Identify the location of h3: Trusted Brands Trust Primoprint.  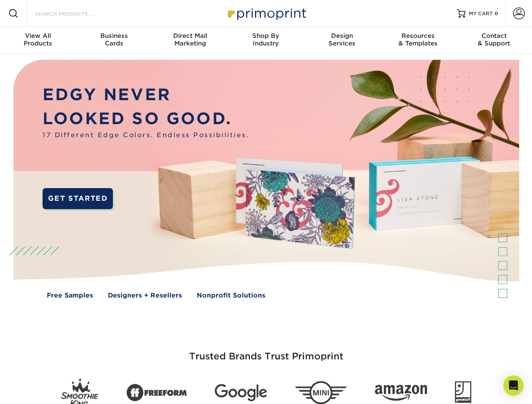
(266, 351).